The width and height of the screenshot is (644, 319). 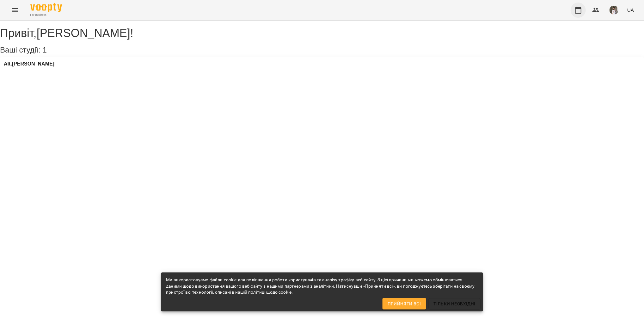 I want to click on img: Voopty Logo, so click(x=46, y=8).